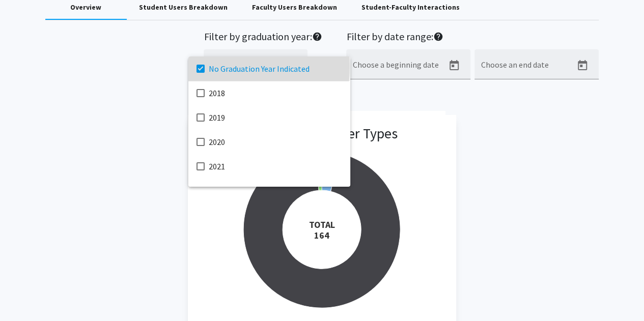 The height and width of the screenshot is (321, 644). What do you see at coordinates (276, 117) in the screenshot?
I see `span: 2019` at bounding box center [276, 117].